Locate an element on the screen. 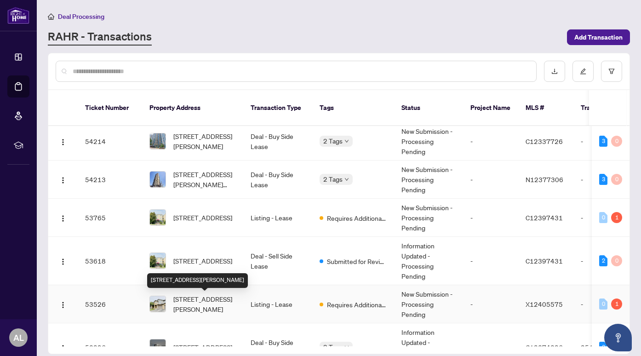  td: 53765 is located at coordinates (110, 218).